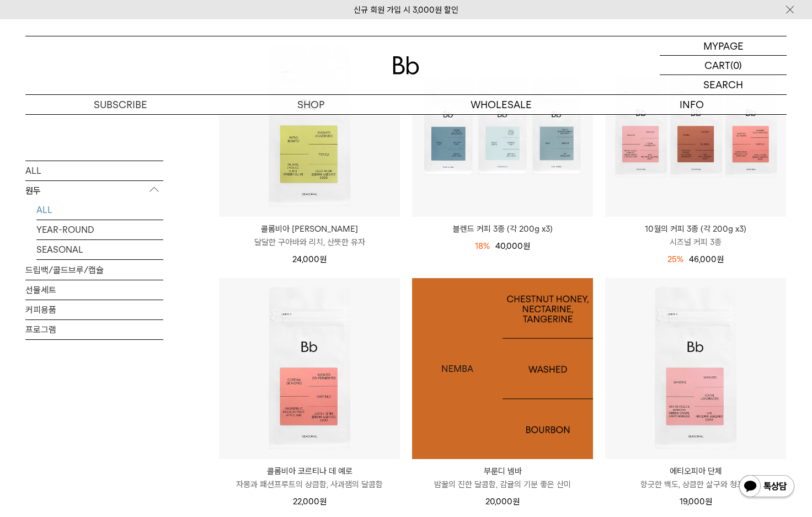 This screenshot has width=812, height=517. I want to click on p: 밤꿀의 진한 달콤함, 감귤의 기분 좋은 산미, so click(503, 484).